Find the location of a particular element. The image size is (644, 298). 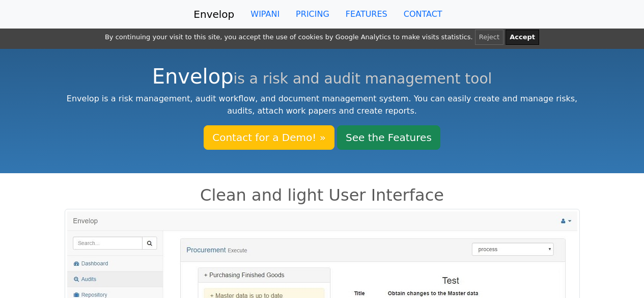

small: is a risk and audit management tool is located at coordinates (363, 78).